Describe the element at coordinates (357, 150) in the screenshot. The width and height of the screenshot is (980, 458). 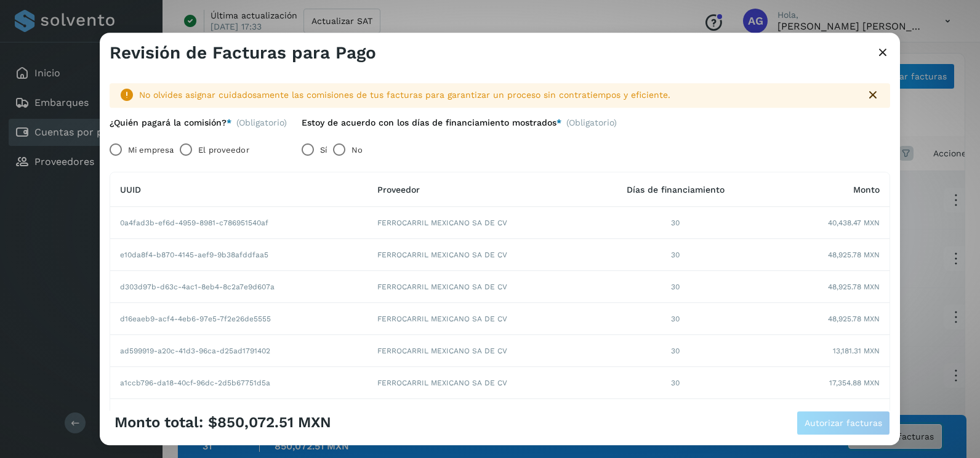
I see `label: No` at that location.